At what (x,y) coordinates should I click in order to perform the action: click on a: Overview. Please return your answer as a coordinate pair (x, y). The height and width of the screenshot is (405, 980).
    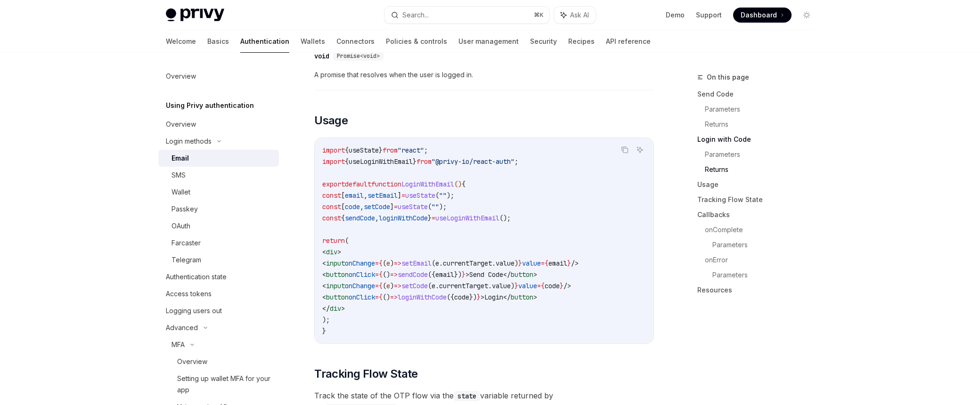
    Looking at the image, I should click on (219, 77).